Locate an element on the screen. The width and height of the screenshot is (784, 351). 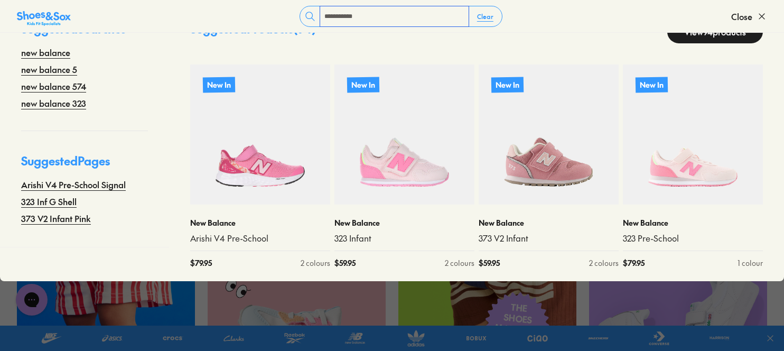
a: 323 Inf G Shell is located at coordinates (49, 201).